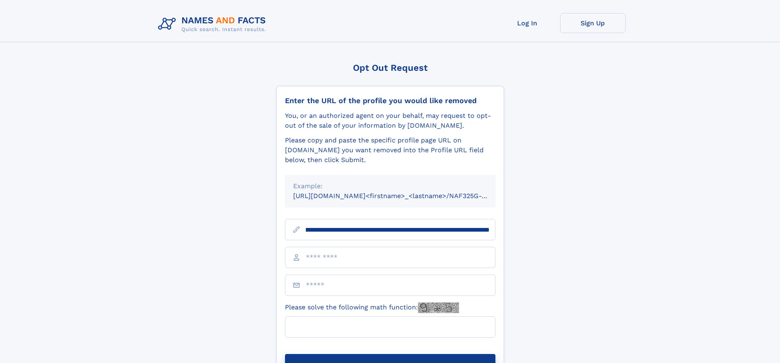 This screenshot has height=363, width=780. What do you see at coordinates (372, 308) in the screenshot?
I see `label: Please solve the following math function:` at bounding box center [372, 308].